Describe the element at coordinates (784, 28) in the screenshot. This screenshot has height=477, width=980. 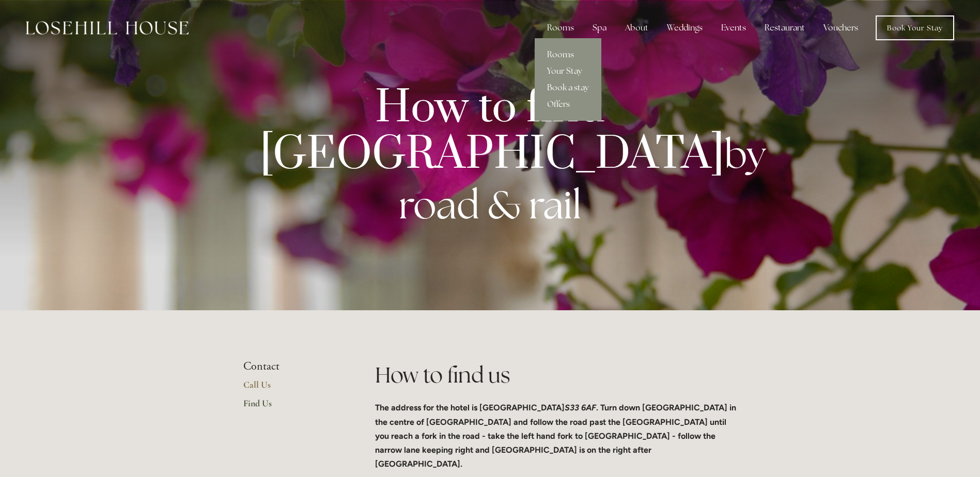
I see `div: Restaurant` at that location.